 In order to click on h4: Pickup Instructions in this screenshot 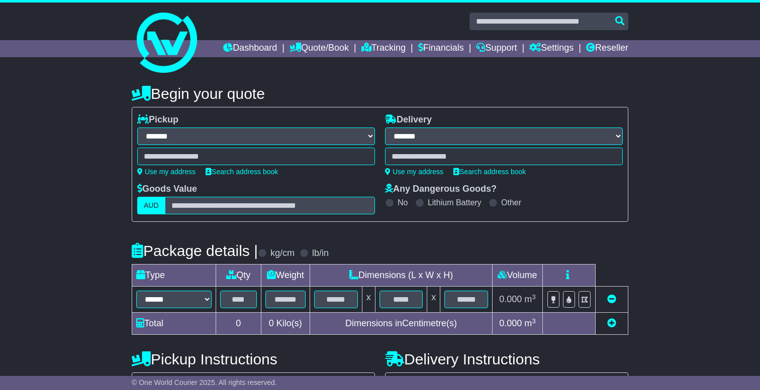, I will do `click(253, 359)`.